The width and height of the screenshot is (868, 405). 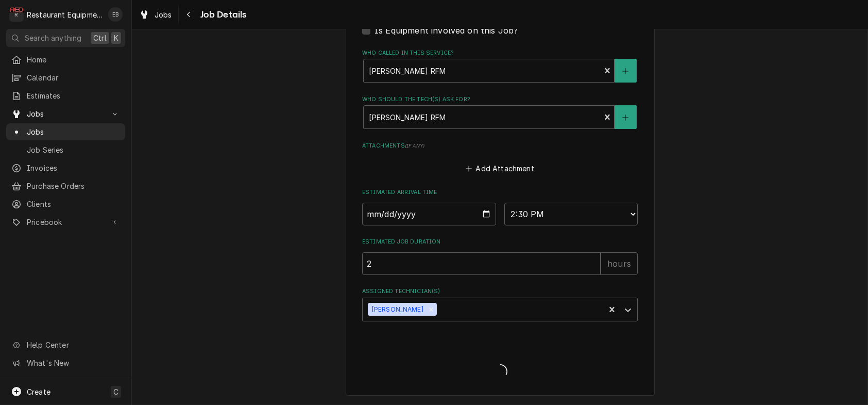 What do you see at coordinates (73, 204) in the screenshot?
I see `span: Clients` at bounding box center [73, 204].